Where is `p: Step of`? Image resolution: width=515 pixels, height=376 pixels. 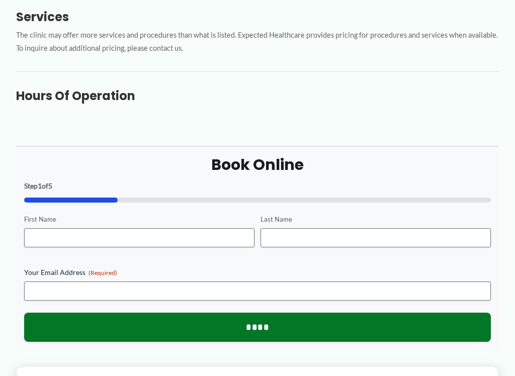 p: Step of is located at coordinates (257, 186).